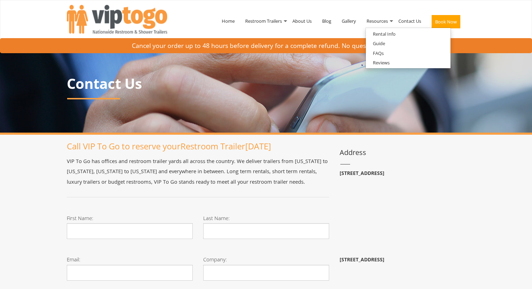 The height and width of the screenshot is (289, 532). I want to click on a: Contact Us, so click(410, 21).